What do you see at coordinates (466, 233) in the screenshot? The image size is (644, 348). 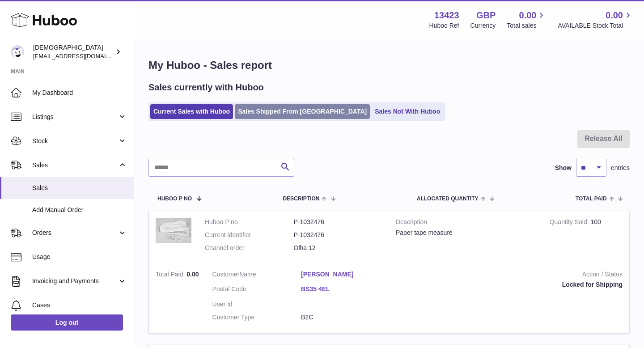 I see `div: Paper tape measure` at bounding box center [466, 233].